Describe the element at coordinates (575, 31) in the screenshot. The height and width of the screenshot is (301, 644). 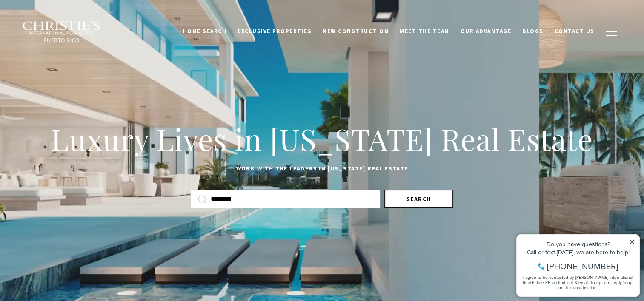
I see `span: Contact Us` at that location.